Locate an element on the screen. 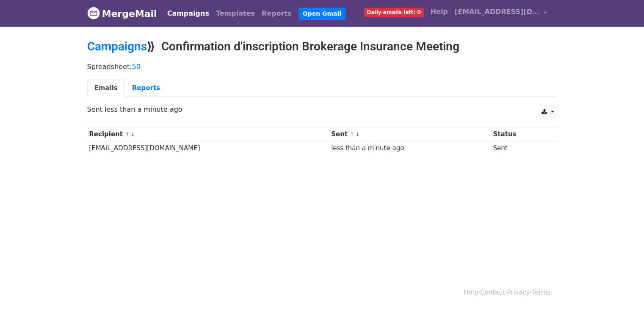 The height and width of the screenshot is (309, 644). th: Recipient is located at coordinates (208, 134).